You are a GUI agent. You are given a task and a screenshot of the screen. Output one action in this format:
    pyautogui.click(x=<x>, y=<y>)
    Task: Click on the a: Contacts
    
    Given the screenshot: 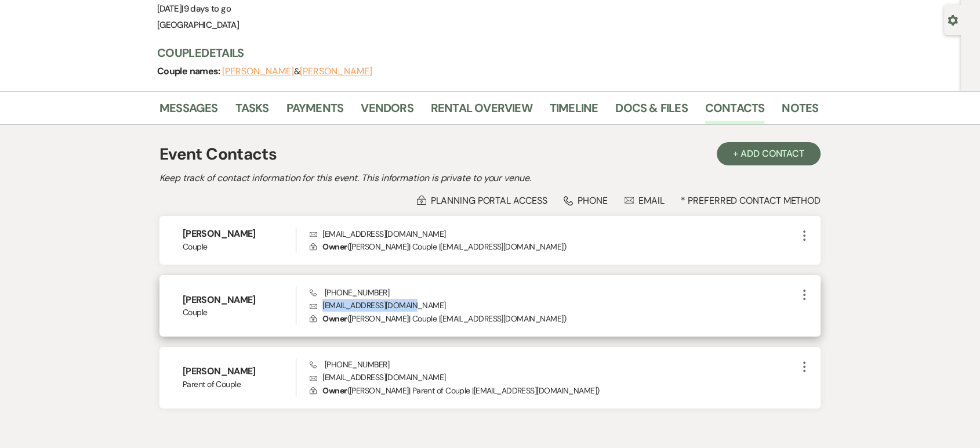 What is the action you would take?
    pyautogui.click(x=734, y=111)
    